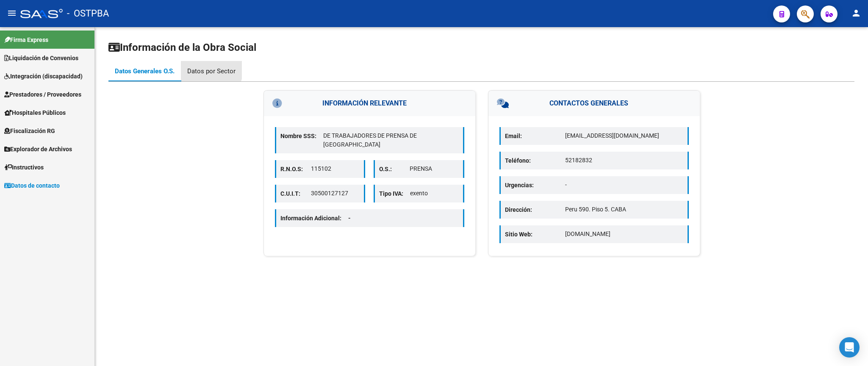 Image resolution: width=868 pixels, height=366 pixels. Describe the element at coordinates (145, 71) in the screenshot. I see `div: Datos Generales O.S.` at that location.